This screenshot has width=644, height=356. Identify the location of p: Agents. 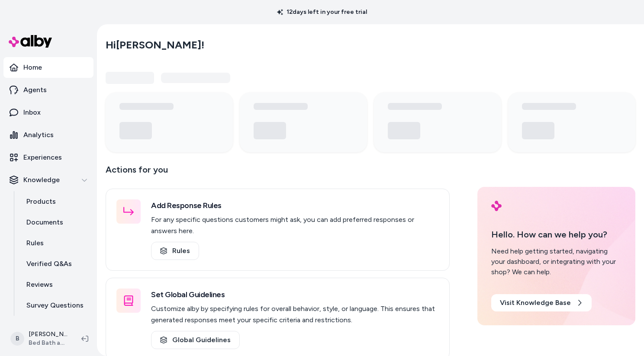
(35, 90).